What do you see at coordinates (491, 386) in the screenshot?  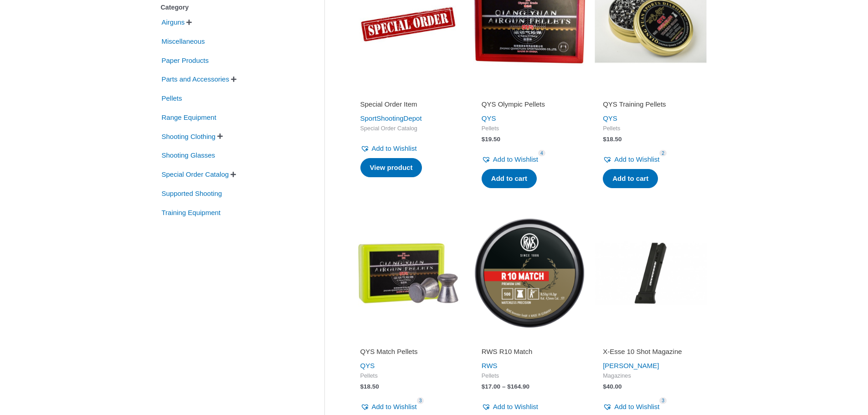 I see `bdi: 17.00` at bounding box center [491, 386].